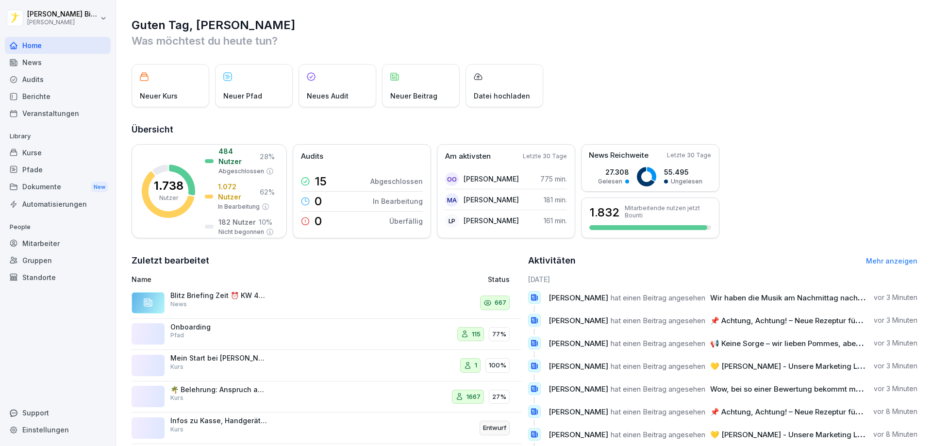  I want to click on div: Standorte, so click(58, 277).